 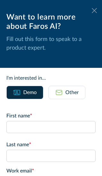 I want to click on div: Other, so click(x=72, y=92).